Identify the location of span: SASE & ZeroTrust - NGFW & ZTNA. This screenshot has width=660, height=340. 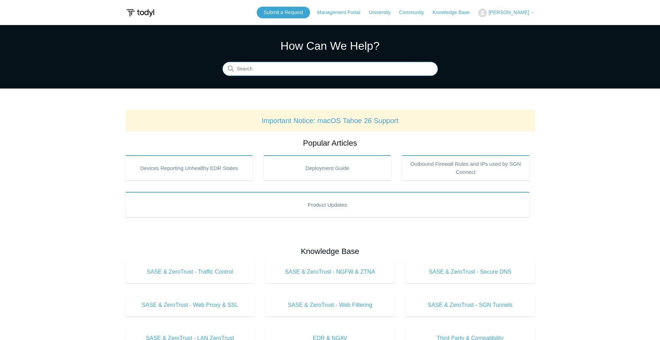
(330, 272).